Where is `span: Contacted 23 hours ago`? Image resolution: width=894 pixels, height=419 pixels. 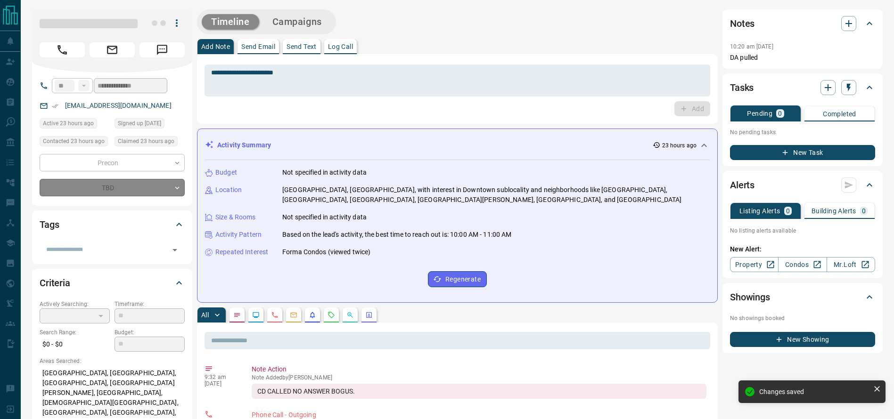
span: Contacted 23 hours ago is located at coordinates (74, 141).